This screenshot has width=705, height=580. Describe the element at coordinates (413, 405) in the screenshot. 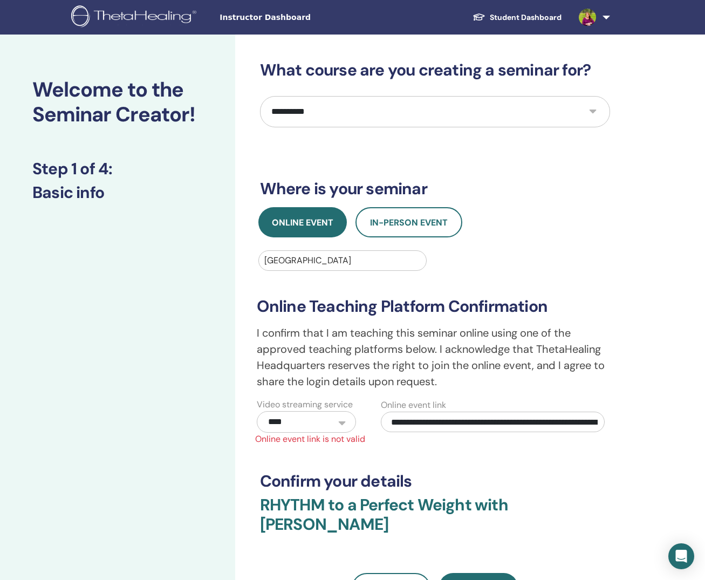

I see `label: Online event link` at that location.